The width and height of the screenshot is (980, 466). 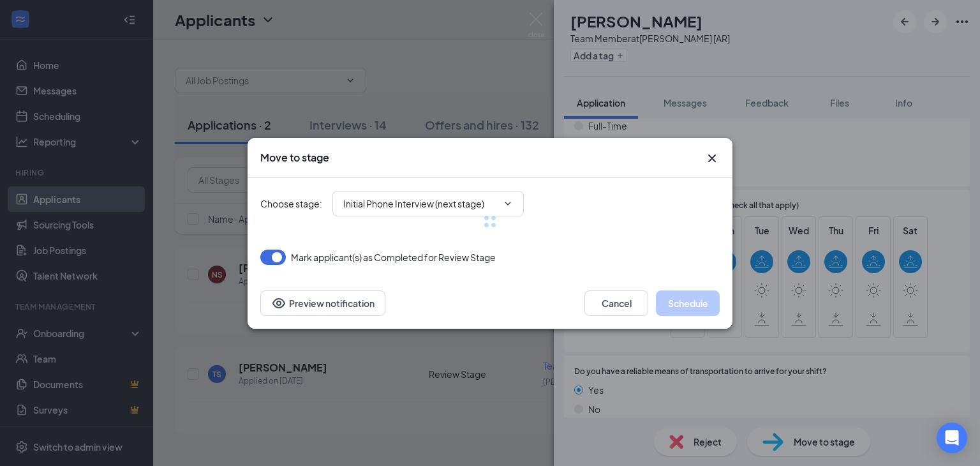 I want to click on h3: Move to stage, so click(x=295, y=158).